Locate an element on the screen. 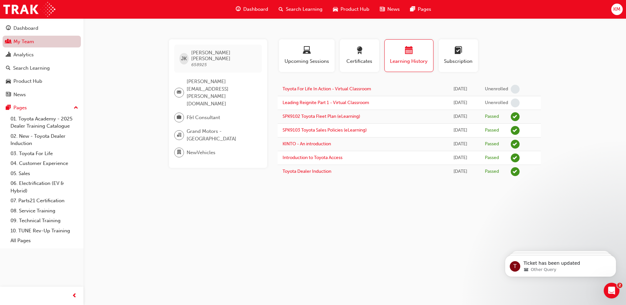 Image resolution: width=626 pixels, height=305 pixels. span: department-icon is located at coordinates (179, 153).